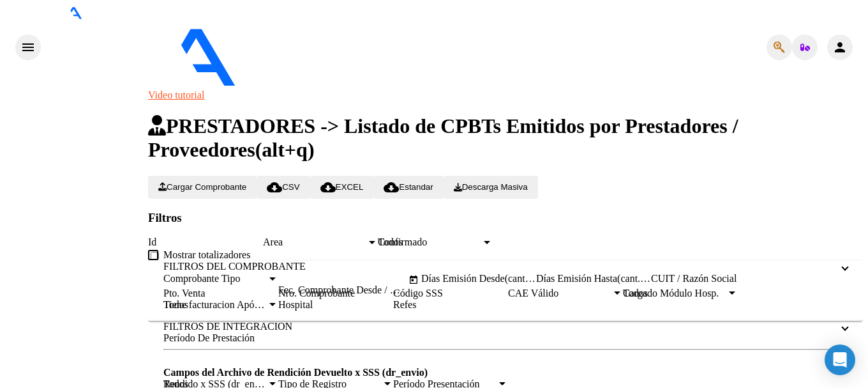 The image size is (868, 388). Describe the element at coordinates (840, 47) in the screenshot. I see `mat-icon: person` at that location.